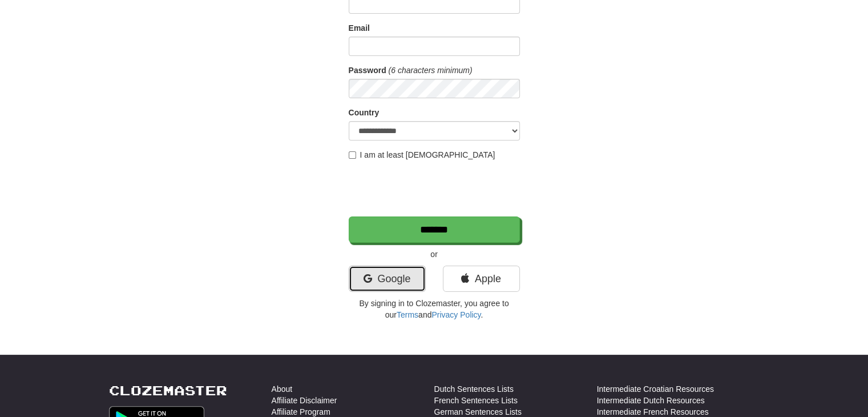 This screenshot has height=417, width=868. I want to click on label: Country, so click(364, 112).